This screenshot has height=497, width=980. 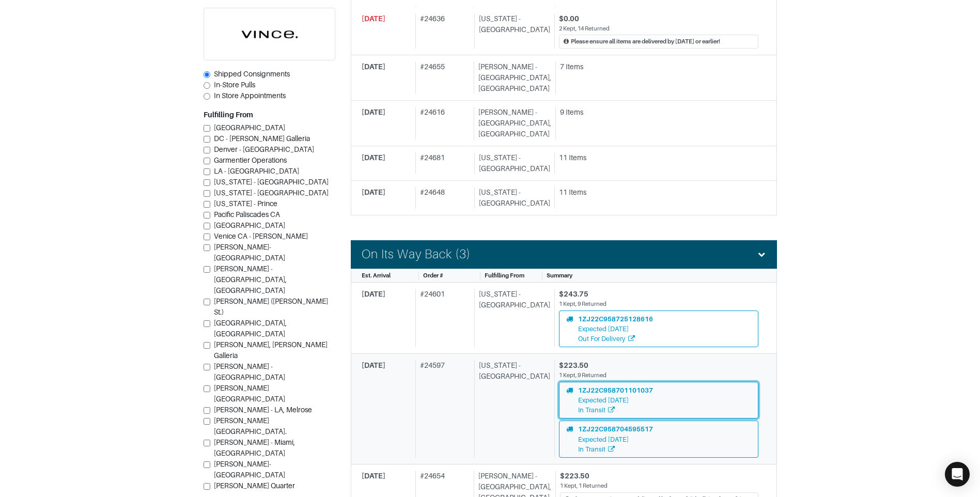 What do you see at coordinates (443, 31) in the screenshot?
I see `div: # 24636` at bounding box center [443, 31].